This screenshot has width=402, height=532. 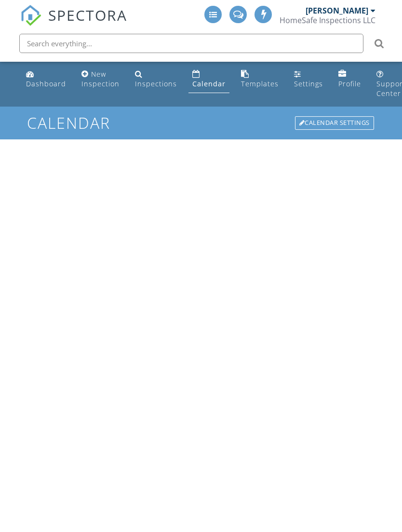 I want to click on h1: Calendar, so click(x=201, y=123).